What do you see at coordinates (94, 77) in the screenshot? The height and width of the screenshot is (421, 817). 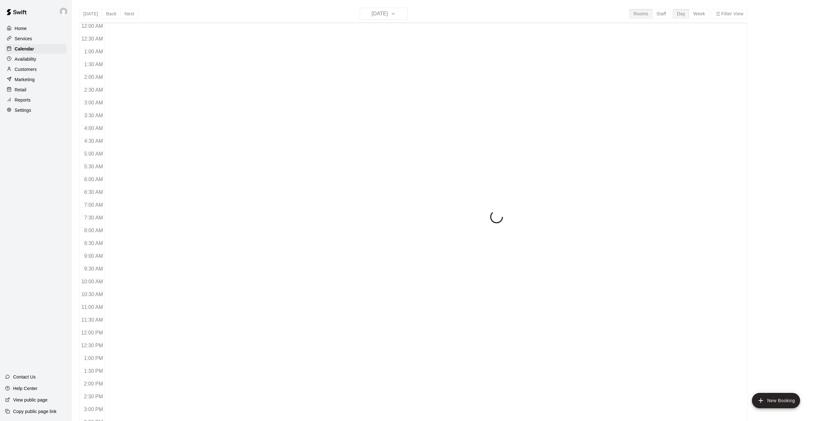 I see `span: 2:00 AM` at bounding box center [94, 77].